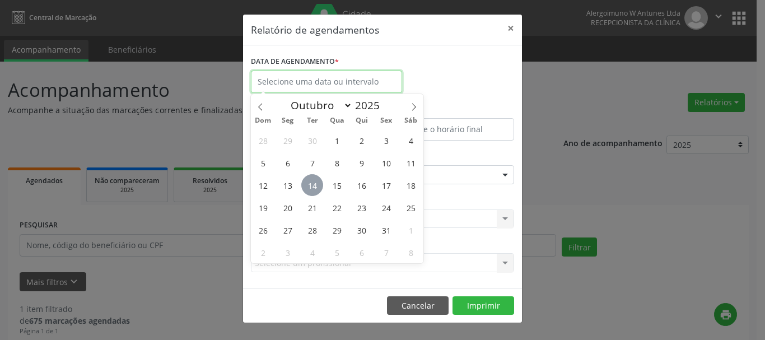 The width and height of the screenshot is (765, 340). What do you see at coordinates (263, 252) in the screenshot?
I see `span: Novembro 2, 2025` at bounding box center [263, 252].